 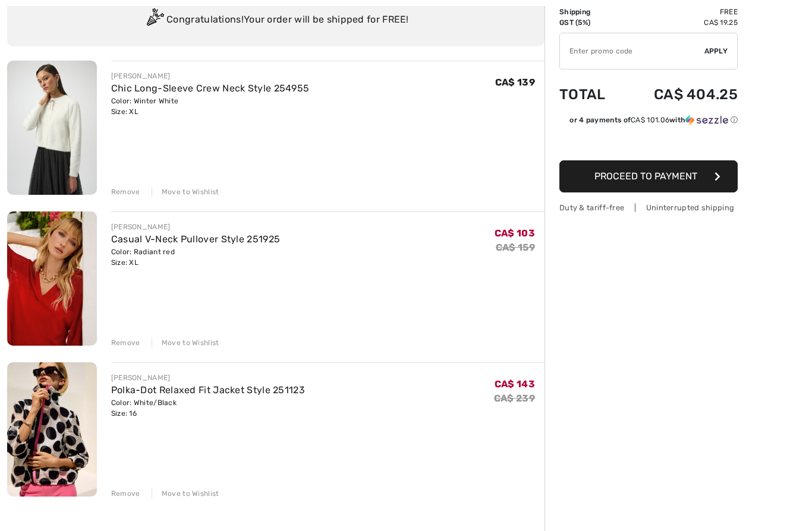 I want to click on input: Promo code, so click(x=631, y=51).